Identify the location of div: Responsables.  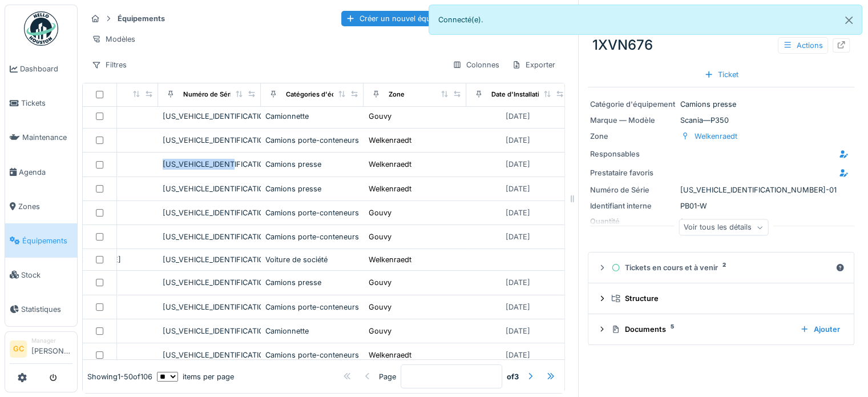
(633, 154).